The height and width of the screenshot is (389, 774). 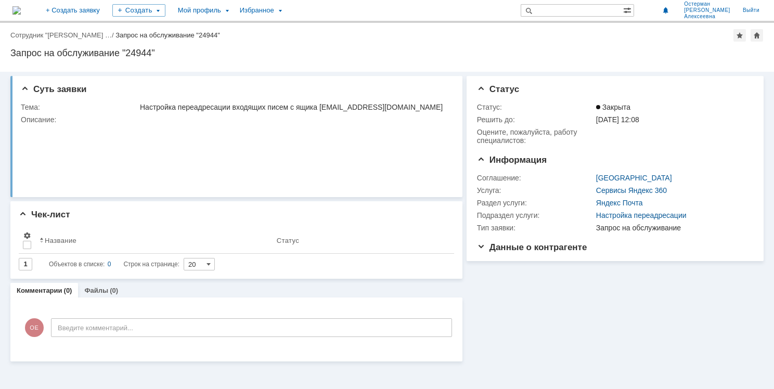 What do you see at coordinates (40, 290) in the screenshot?
I see `a: Комментарии` at bounding box center [40, 290].